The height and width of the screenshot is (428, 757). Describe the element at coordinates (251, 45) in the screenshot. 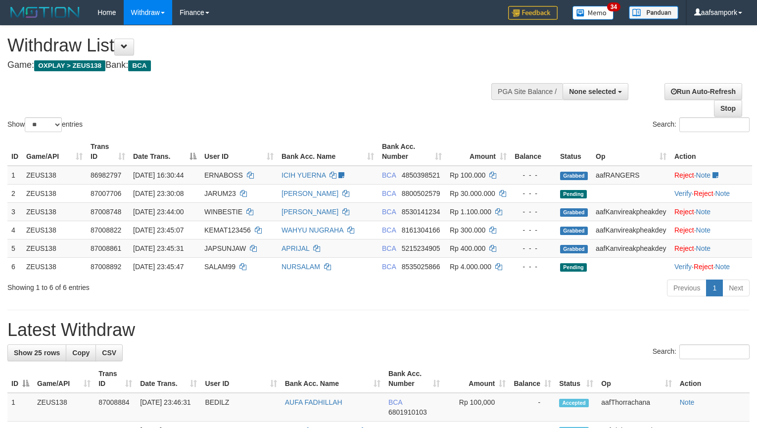

I see `h1: Withdraw List` at that location.